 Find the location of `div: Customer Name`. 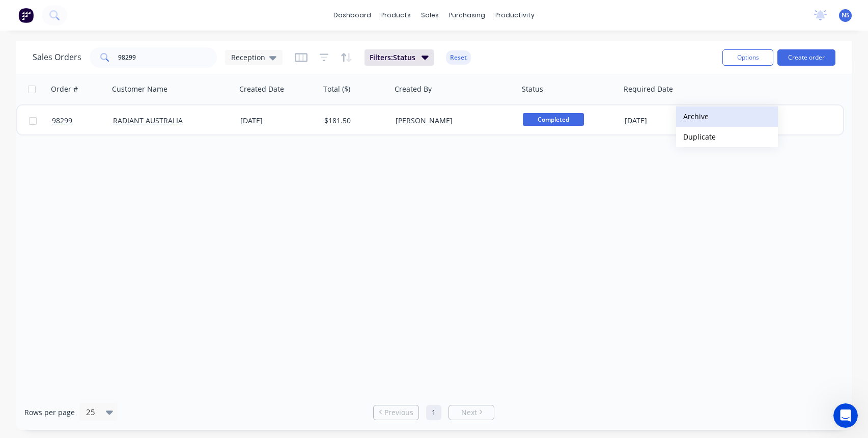

div: Customer Name is located at coordinates (140, 89).